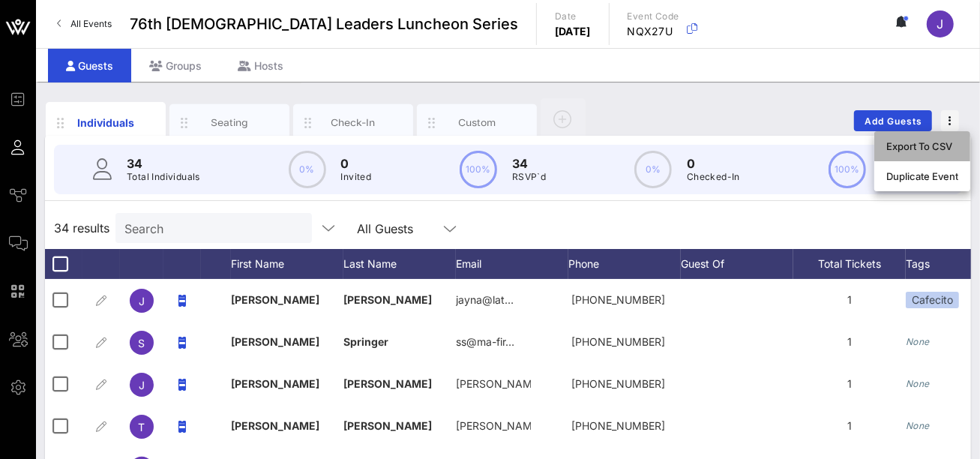  Describe the element at coordinates (529, 177) in the screenshot. I see `p: RSVP`d` at that location.